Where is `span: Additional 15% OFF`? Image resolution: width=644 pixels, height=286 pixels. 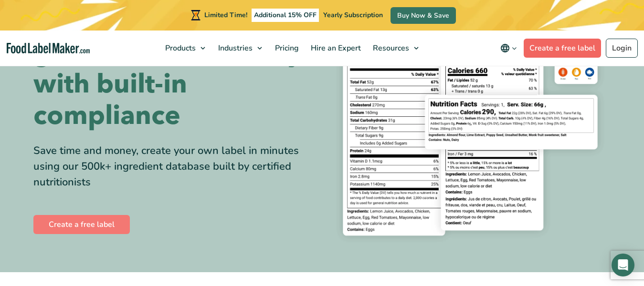 span: Additional 15% OFF is located at coordinates (285, 15).